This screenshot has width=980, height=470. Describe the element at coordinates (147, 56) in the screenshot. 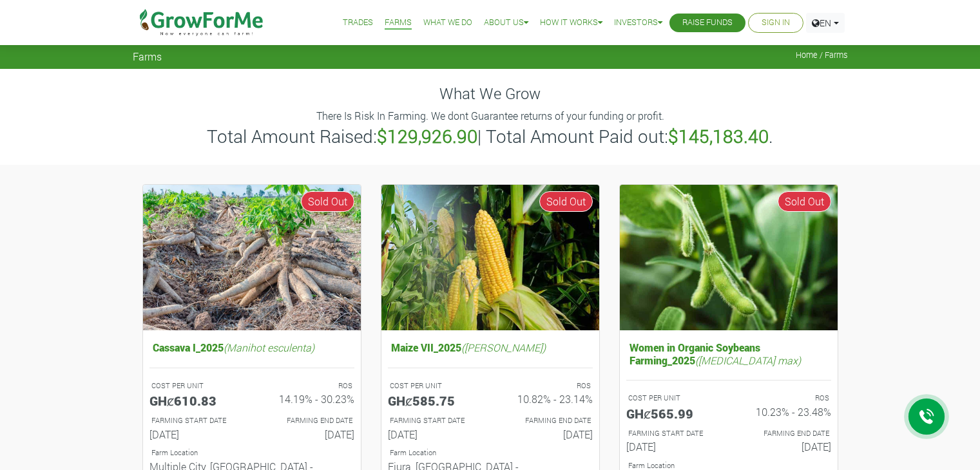

I see `span: Farms` at that location.